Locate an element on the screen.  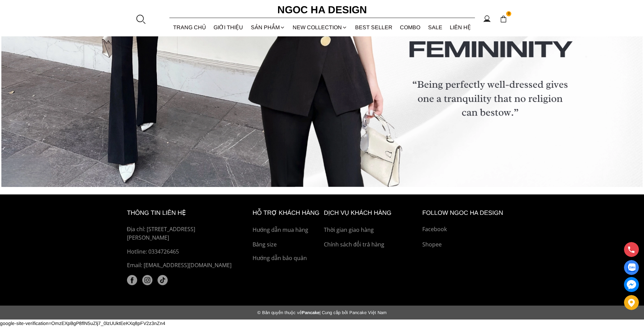
p: Hotline: 0334726465 is located at coordinates (182, 252).